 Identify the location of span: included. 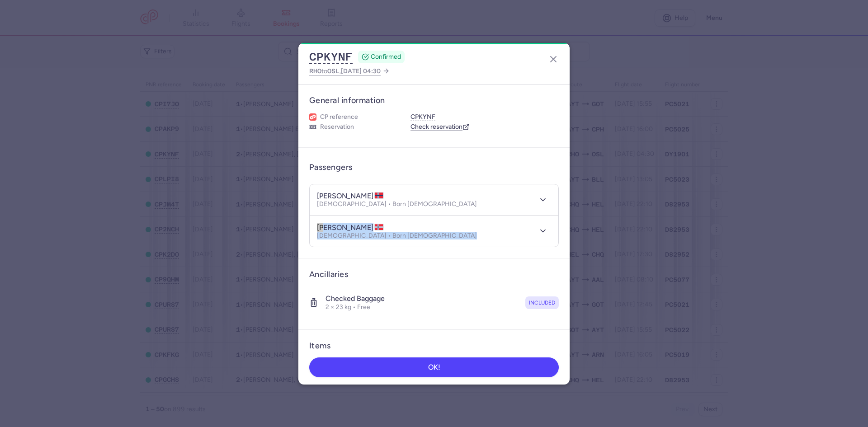
(542, 303).